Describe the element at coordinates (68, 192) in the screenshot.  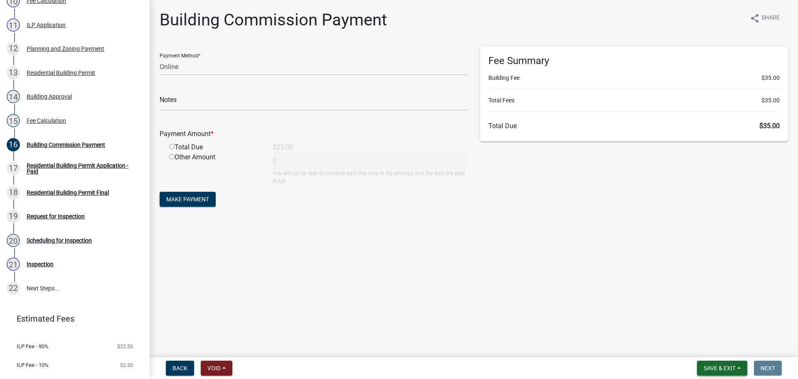
I see `div: Residential Building Permit Final` at that location.